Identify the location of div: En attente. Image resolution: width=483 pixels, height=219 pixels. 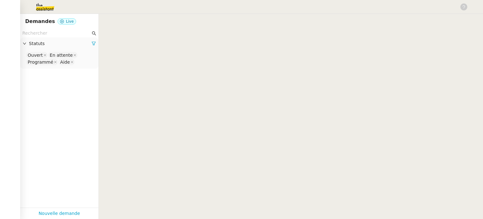
(61, 55).